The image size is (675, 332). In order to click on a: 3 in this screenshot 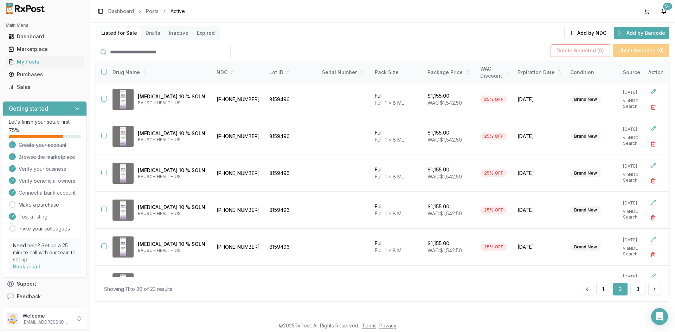, I will do `click(637, 289)`.